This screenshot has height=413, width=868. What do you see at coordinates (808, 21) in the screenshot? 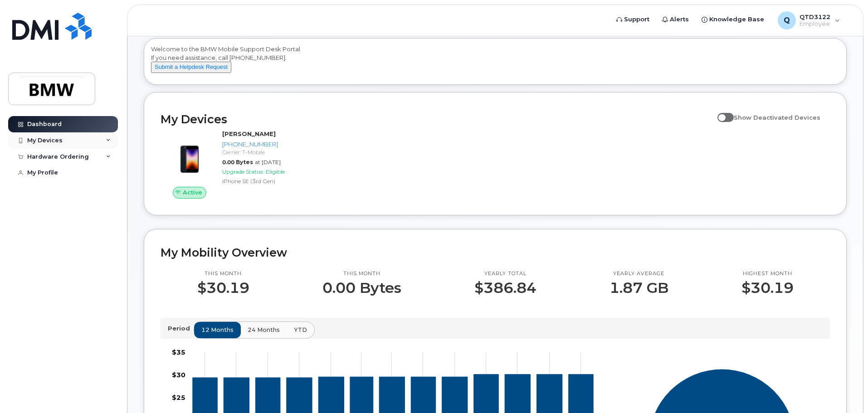
I see `div: QTD3122` at bounding box center [808, 21].